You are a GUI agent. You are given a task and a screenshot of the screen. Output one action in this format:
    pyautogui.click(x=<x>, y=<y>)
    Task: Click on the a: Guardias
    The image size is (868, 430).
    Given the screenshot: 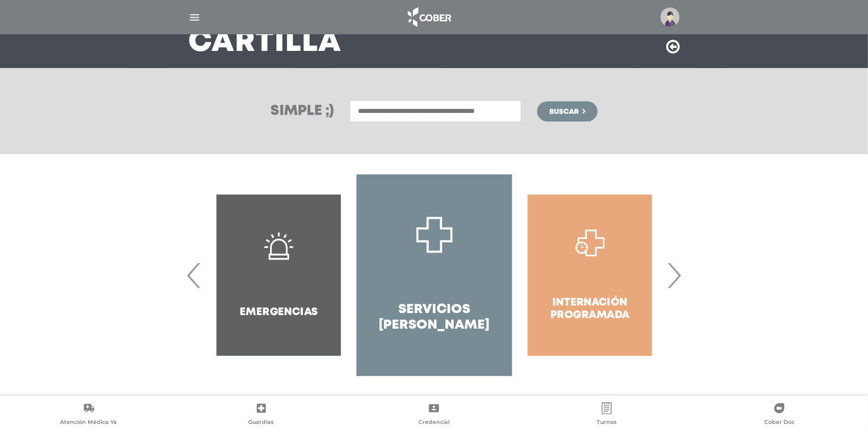 What is the action you would take?
    pyautogui.click(x=261, y=414)
    